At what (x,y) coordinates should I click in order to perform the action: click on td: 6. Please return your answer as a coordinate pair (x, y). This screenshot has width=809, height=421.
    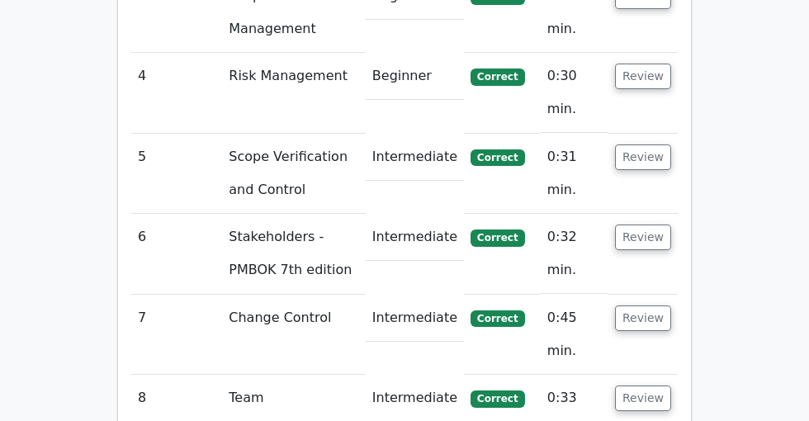
    Looking at the image, I should click on (177, 253).